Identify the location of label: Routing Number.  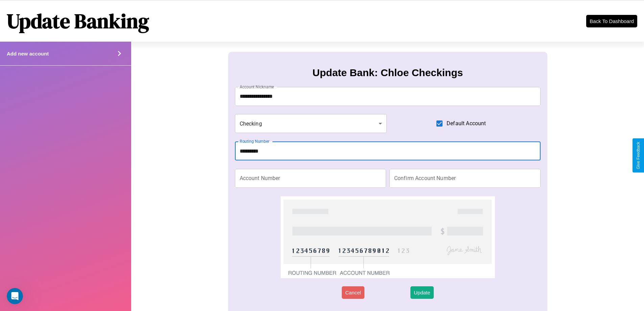
(254, 141).